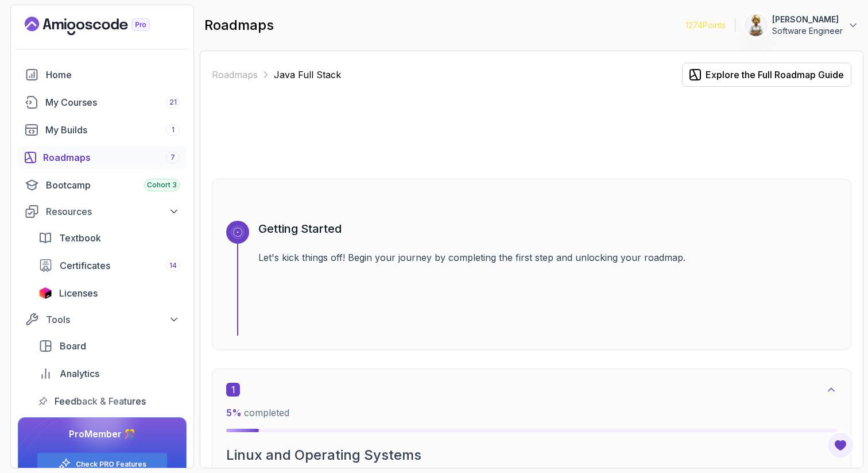  What do you see at coordinates (112, 319) in the screenshot?
I see `div: Tools` at bounding box center [112, 319].